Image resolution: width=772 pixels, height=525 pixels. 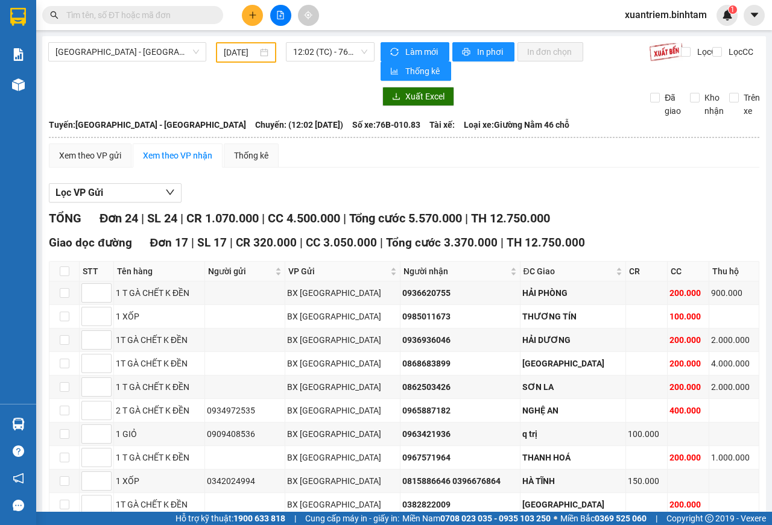 I want to click on span: Giao dọc đường, so click(x=90, y=243).